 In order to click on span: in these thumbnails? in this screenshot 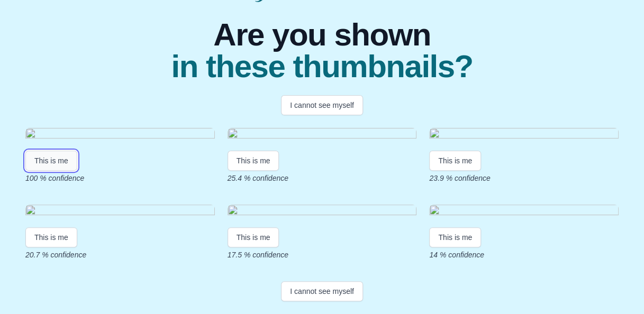, I will do `click(322, 66)`.